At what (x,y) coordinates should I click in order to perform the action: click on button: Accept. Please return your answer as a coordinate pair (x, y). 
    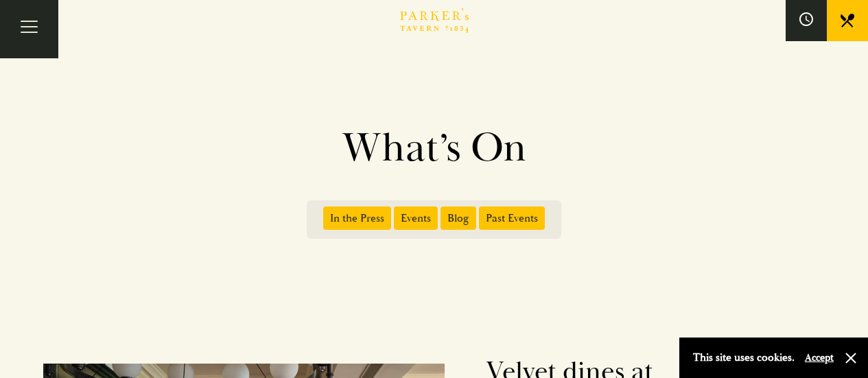
    Looking at the image, I should click on (819, 357).